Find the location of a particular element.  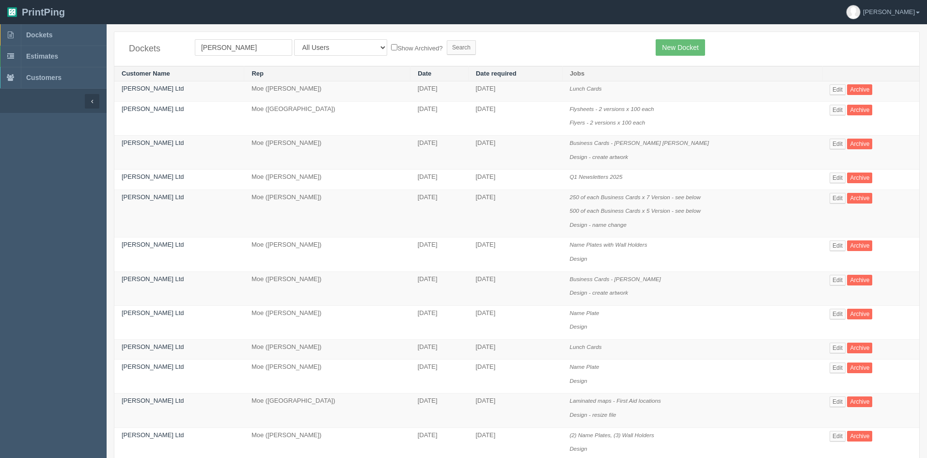

i: Name Plates with Wall Holders is located at coordinates (608, 244).